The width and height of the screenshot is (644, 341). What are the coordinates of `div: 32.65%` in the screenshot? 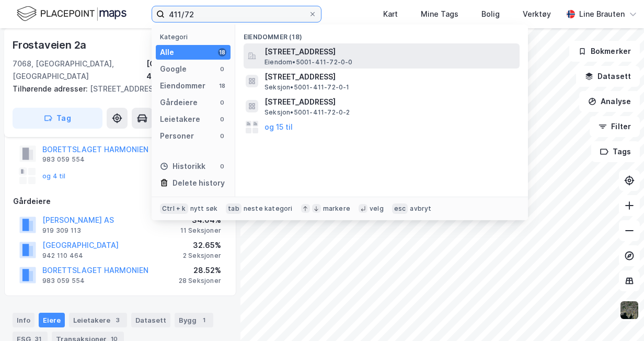 It's located at (202, 245).